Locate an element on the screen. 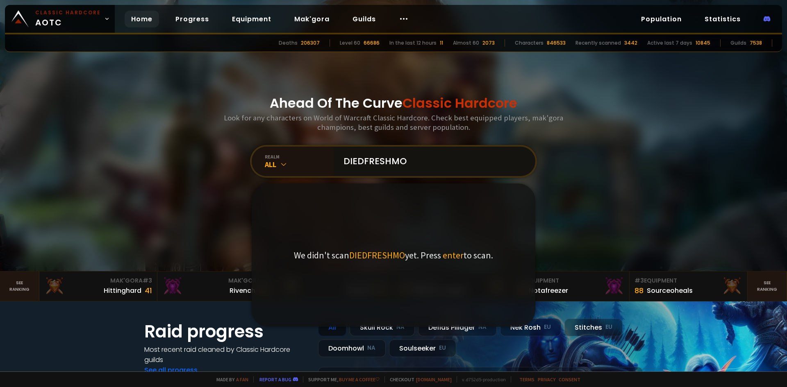  div: Skull Rock is located at coordinates (382, 327).